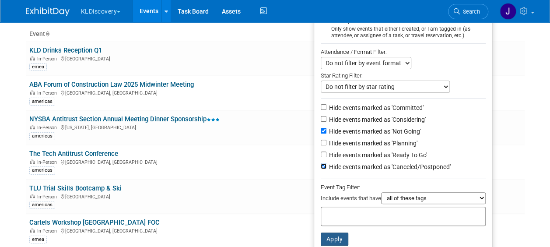 The width and height of the screenshot is (550, 247). What do you see at coordinates (124, 119) in the screenshot?
I see `a: NYSBA Antitrust Section Annual Meeting Dinner Sponsorship` at bounding box center [124, 119].